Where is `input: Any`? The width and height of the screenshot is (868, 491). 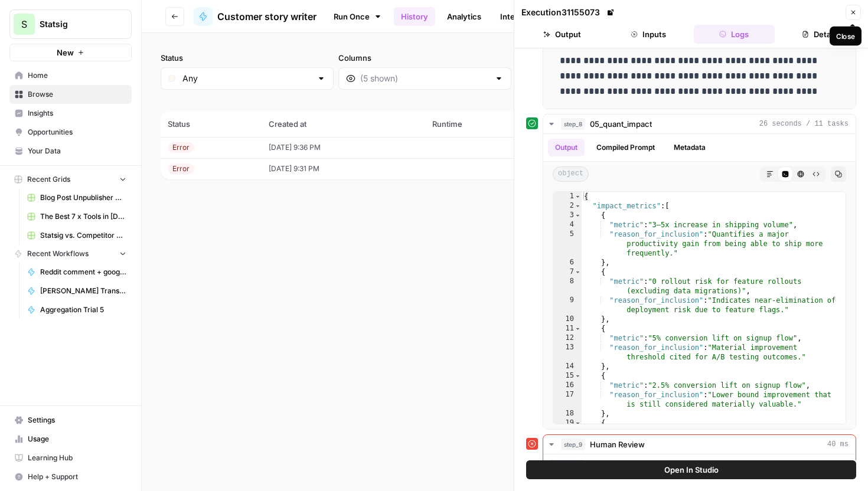 input: Any is located at coordinates (247, 78).